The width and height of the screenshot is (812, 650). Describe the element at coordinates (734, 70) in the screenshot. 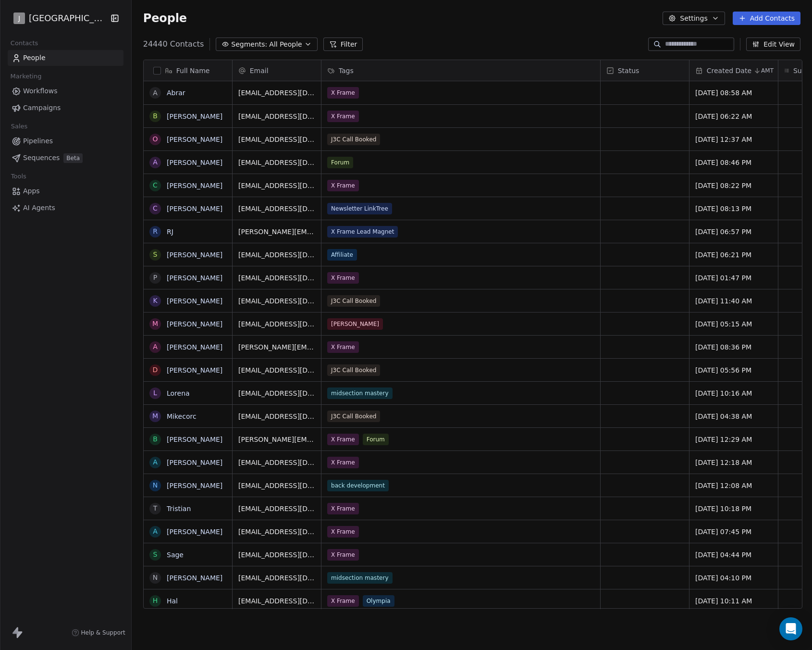

I see `div: Created DateAMT` at that location.